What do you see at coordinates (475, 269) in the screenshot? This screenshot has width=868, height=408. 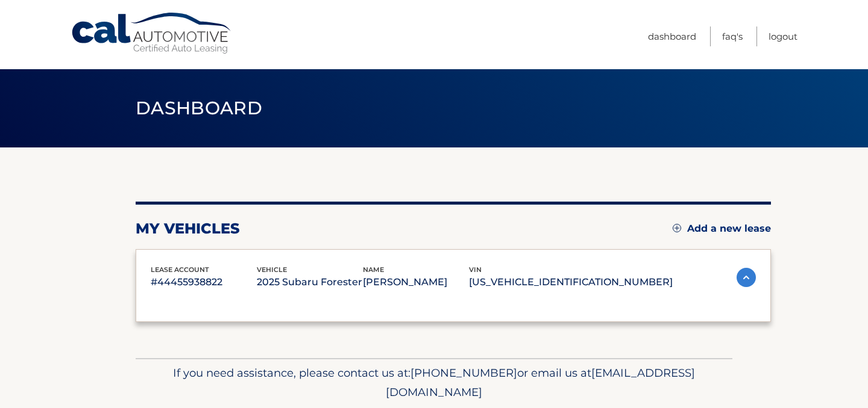 I see `span: vin` at bounding box center [475, 269].